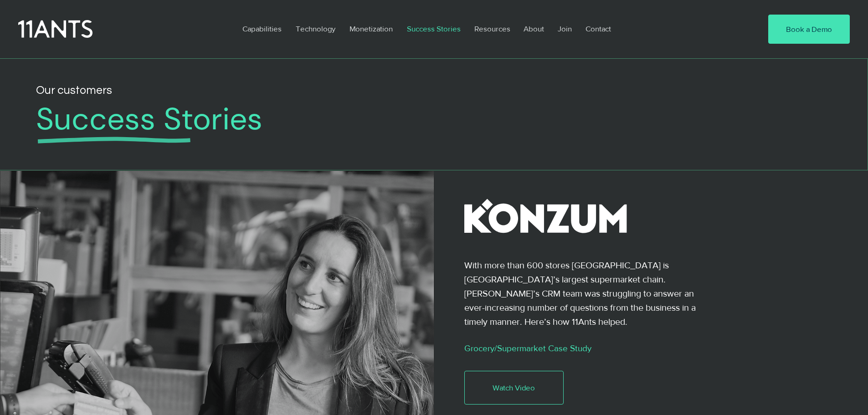 The height and width of the screenshot is (415, 868). What do you see at coordinates (319, 91) in the screenshot?
I see `h2: Our customers` at bounding box center [319, 91].